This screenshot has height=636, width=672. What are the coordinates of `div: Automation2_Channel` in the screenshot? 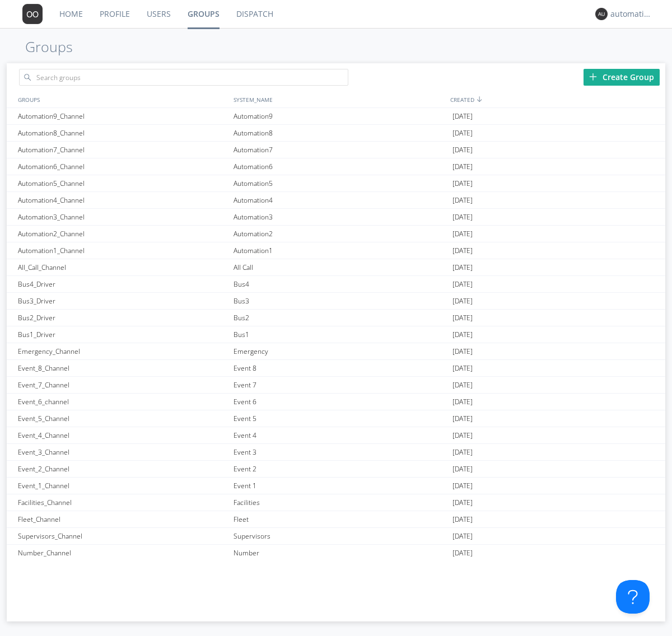 It's located at (123, 234).